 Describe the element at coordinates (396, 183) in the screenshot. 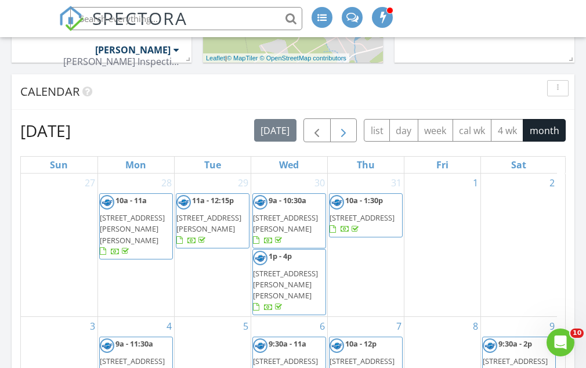

I see `a: Go to July 31, 2025` at that location.